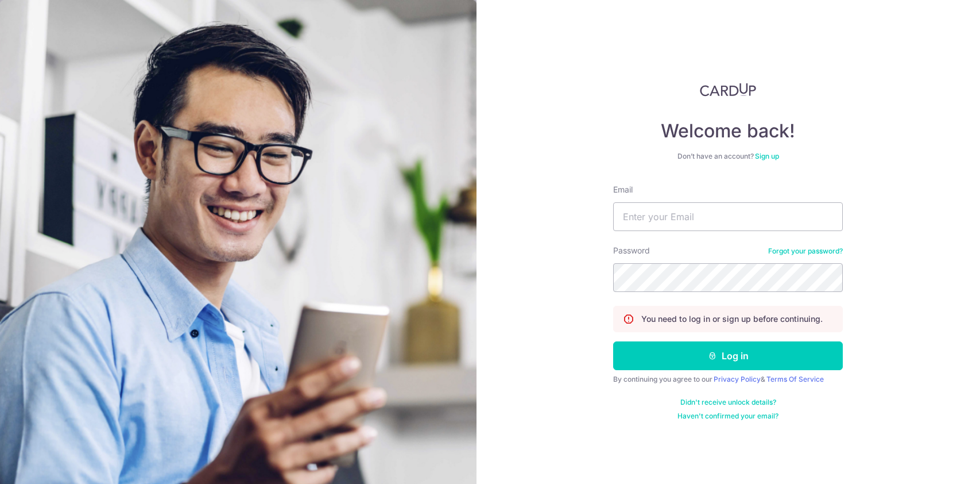 The height and width of the screenshot is (484, 980). I want to click on a: Haven't confirmed your email?, so click(728, 416).